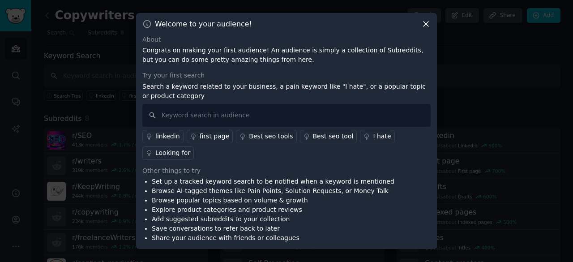 The width and height of the screenshot is (573, 262). Describe the element at coordinates (271, 136) in the screenshot. I see `div: Best seo tools` at that location.